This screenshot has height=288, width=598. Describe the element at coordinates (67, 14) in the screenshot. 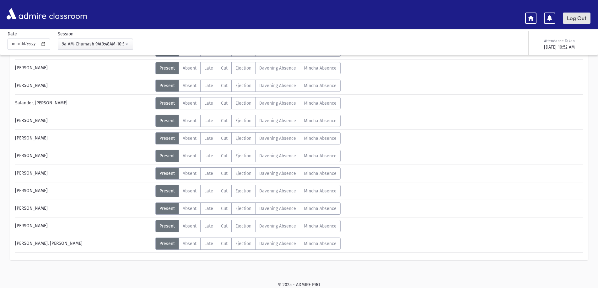

I see `span: classroom` at that location.